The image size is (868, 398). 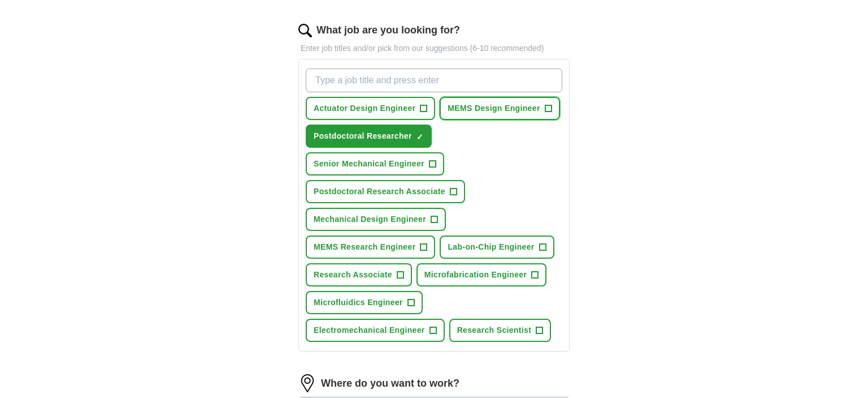 I want to click on button: Mechanical Design Engineer, so click(x=376, y=219).